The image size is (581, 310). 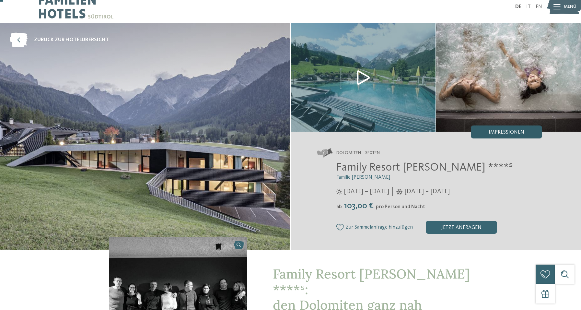 What do you see at coordinates (363, 77) in the screenshot?
I see `a: Unser Familienhotel in Sexten, euer Urlaubszuhause in den Dolomiten` at bounding box center [363, 77].